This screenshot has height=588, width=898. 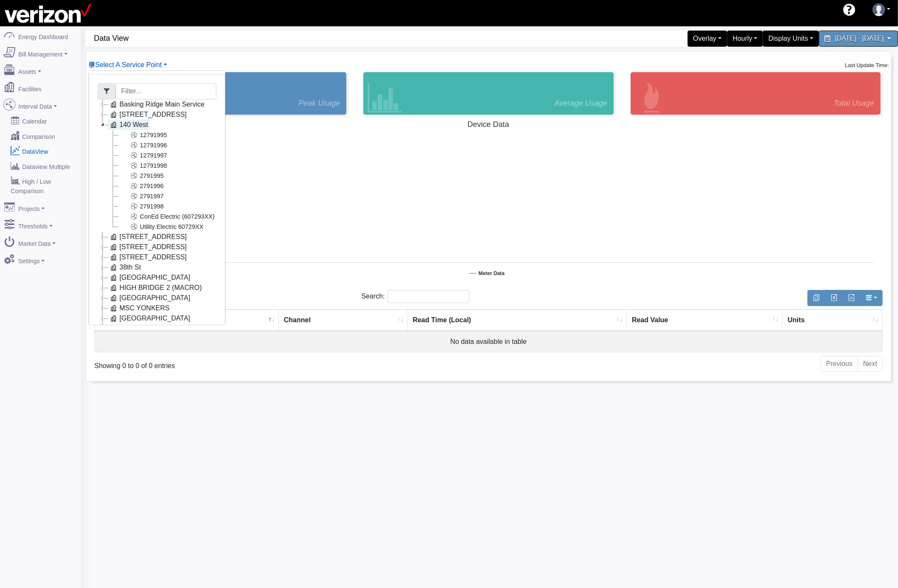 I want to click on li: 2791995, so click(x=162, y=176).